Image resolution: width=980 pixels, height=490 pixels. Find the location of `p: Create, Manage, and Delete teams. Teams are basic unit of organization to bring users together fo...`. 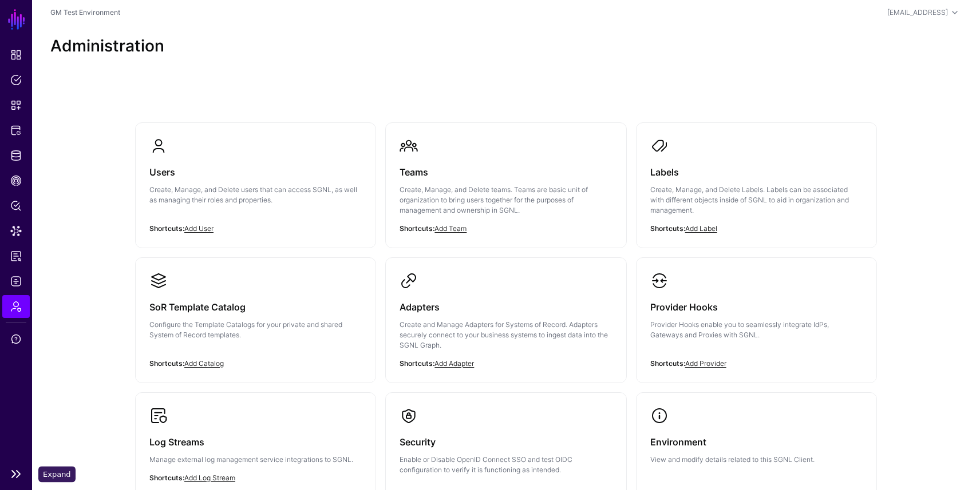

p: Create, Manage, and Delete teams. Teams are basic unit of organization to bring users together fo... is located at coordinates (505, 200).